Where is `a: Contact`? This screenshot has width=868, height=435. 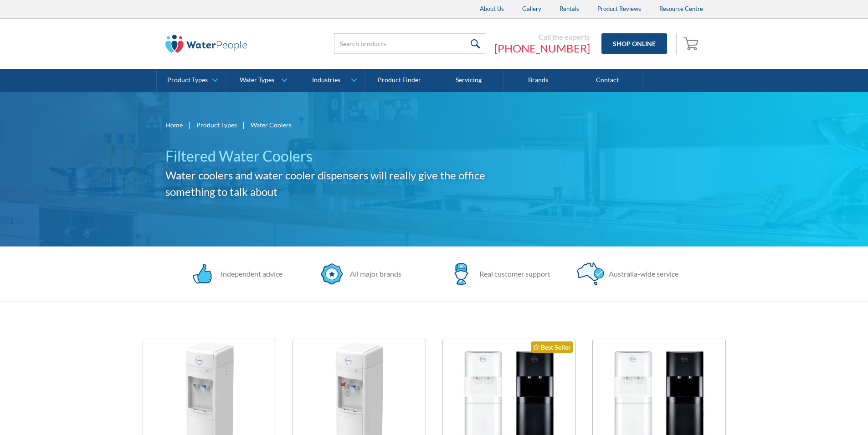 a: Contact is located at coordinates (608, 80).